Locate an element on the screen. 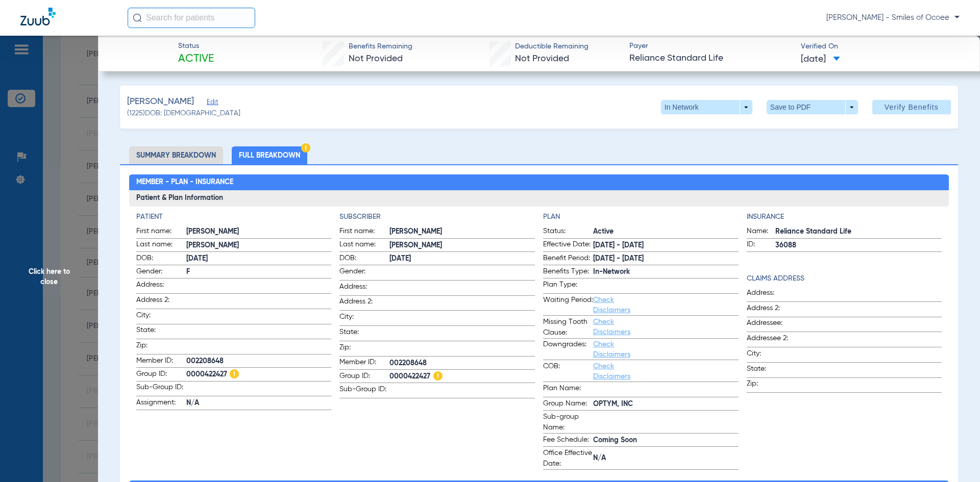 The width and height of the screenshot is (980, 482). span: Addressee: is located at coordinates (772, 325).